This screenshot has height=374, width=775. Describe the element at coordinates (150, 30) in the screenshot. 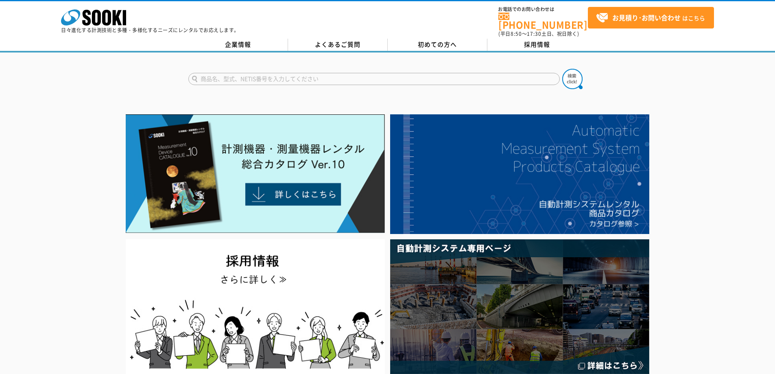

I see `p: 日々進化する計測技術と多種・多様化するニーズにレンタルでお応えします。` at that location.